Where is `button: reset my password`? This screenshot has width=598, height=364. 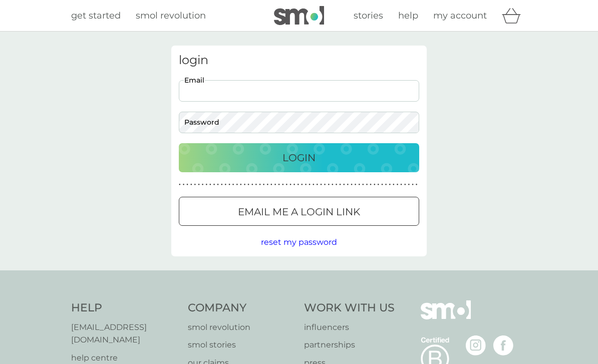 button: reset my password is located at coordinates (299, 243).